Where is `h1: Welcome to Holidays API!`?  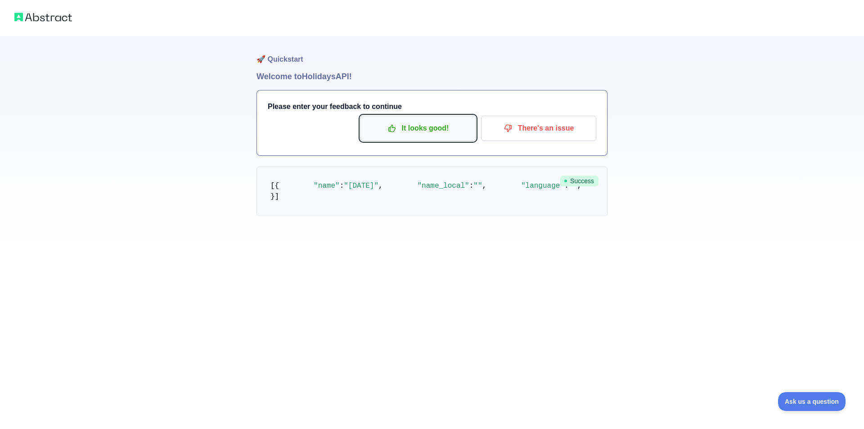
h1: Welcome to Holidays API! is located at coordinates (432, 76).